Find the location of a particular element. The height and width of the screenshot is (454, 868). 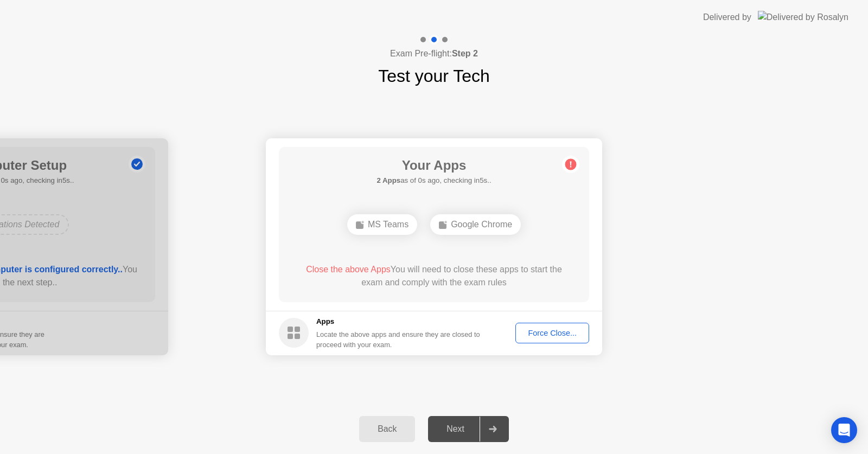

h5: Apps is located at coordinates (398, 322).